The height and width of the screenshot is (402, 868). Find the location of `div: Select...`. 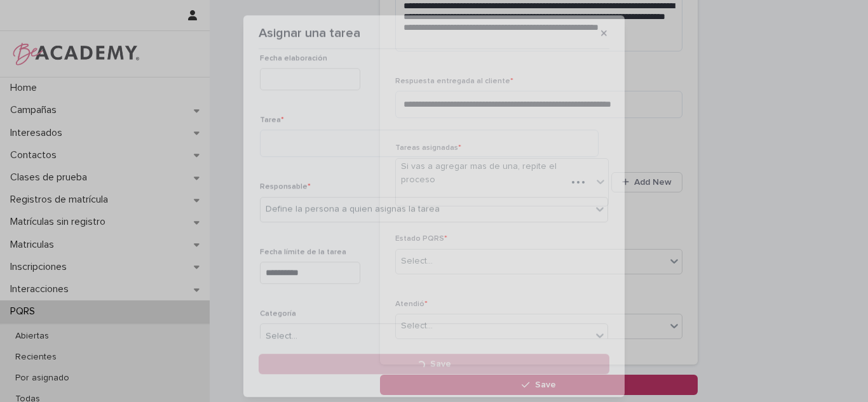

div: Select... is located at coordinates (281, 336).